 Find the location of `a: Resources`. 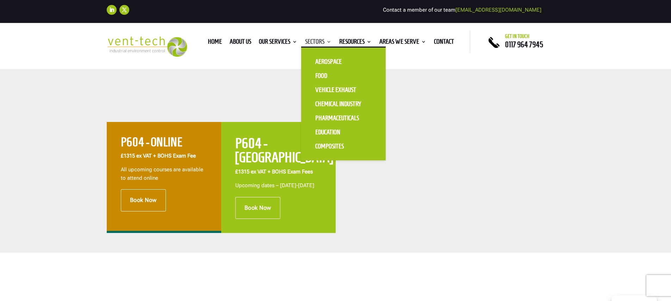

a: Resources is located at coordinates (355, 43).